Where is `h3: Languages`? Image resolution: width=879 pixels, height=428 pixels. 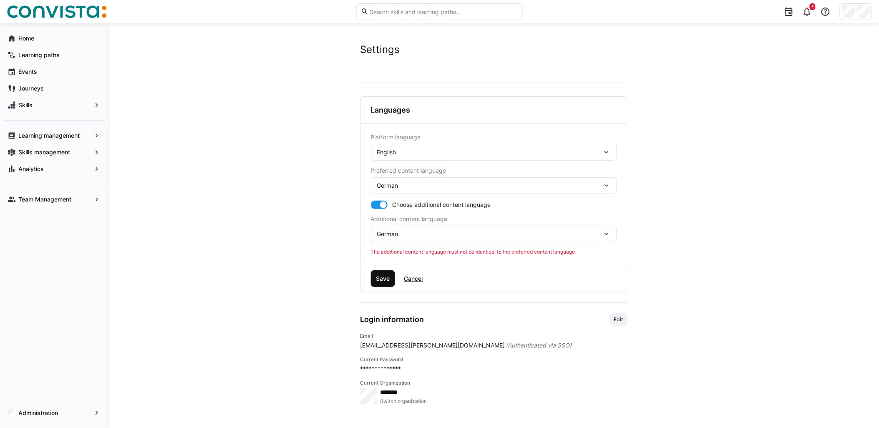 h3: Languages is located at coordinates (391, 110).